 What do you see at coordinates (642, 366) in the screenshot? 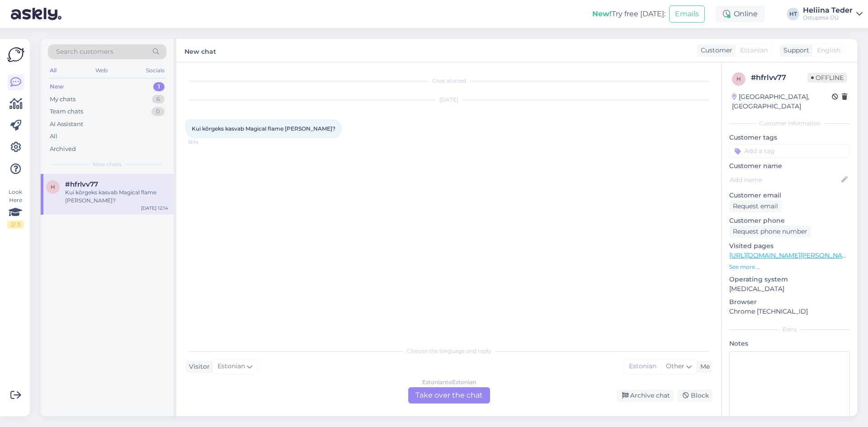
I see `div: Estonian` at bounding box center [642, 366].